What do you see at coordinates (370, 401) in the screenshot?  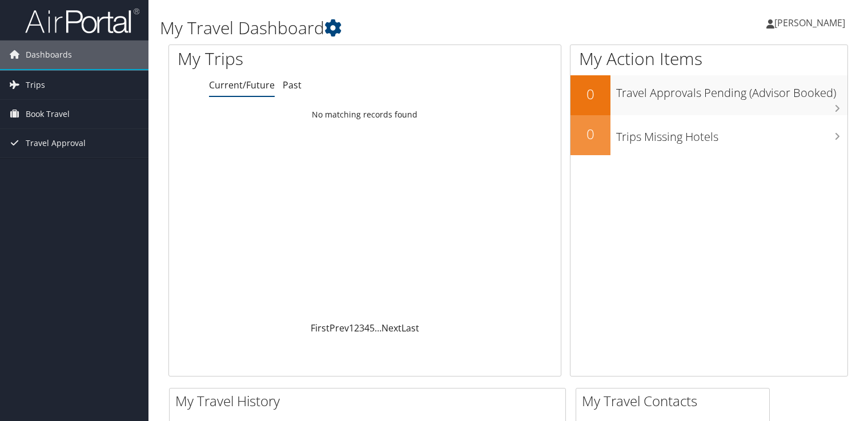 I see `h2: My Travel History` at bounding box center [370, 401].